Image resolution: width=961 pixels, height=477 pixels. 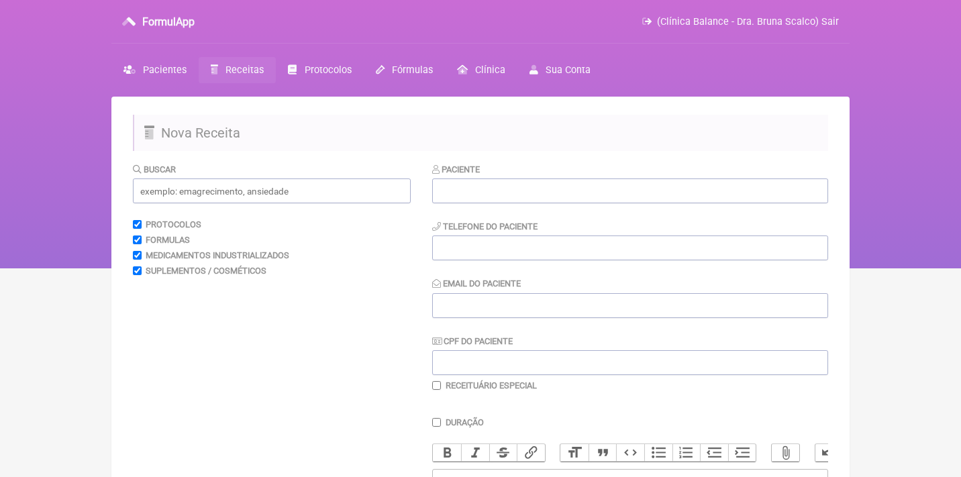 I want to click on label: Email do Paciente, so click(x=477, y=283).